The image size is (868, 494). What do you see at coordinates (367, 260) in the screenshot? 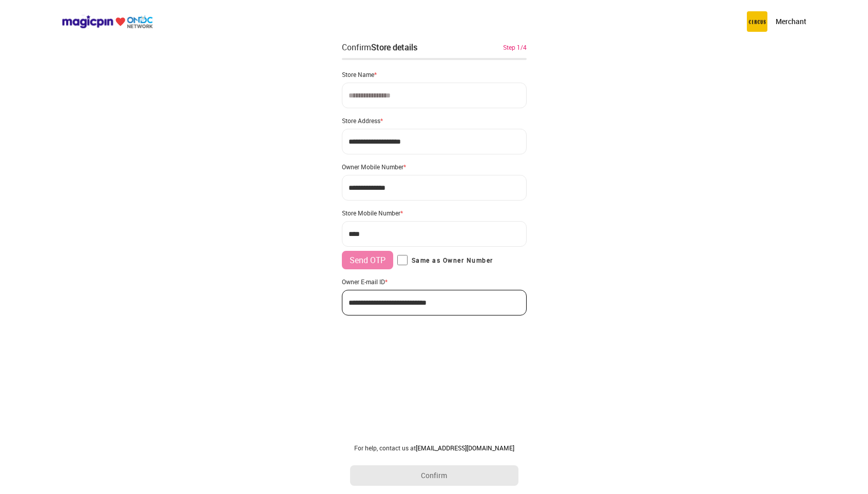
I see `button: Send OTP` at bounding box center [367, 260].